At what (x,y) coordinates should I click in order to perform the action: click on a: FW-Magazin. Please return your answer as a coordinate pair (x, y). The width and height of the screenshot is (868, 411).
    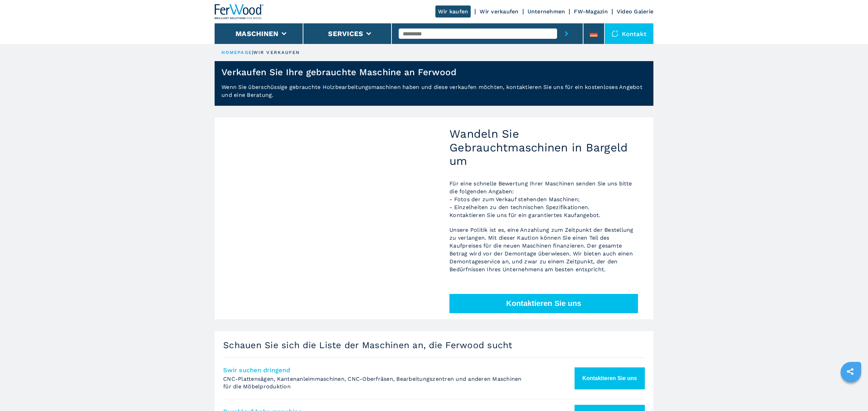
    Looking at the image, I should click on (591, 11).